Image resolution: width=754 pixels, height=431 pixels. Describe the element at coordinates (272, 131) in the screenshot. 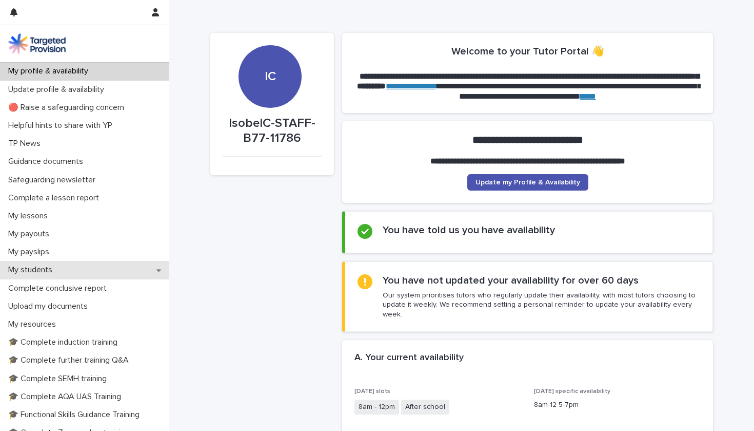

I see `p: IsobelC-STAFF-B77-11786` at that location.